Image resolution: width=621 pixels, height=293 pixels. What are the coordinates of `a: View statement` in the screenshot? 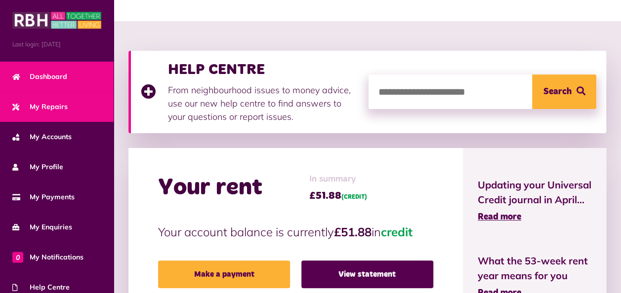 It's located at (367, 275).